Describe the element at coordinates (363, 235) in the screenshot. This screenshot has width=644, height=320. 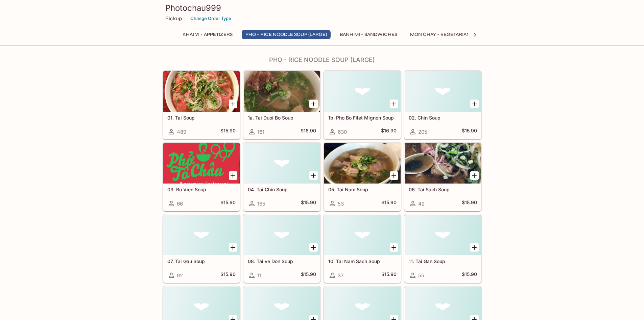
I see `div: 10. Tai Nam Sach Soup` at that location.